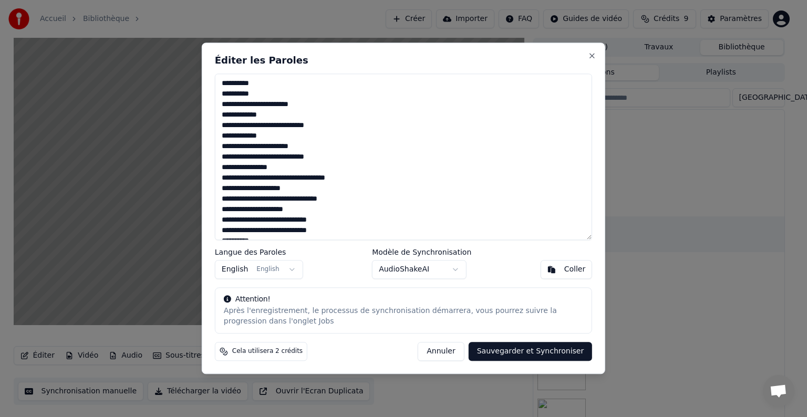 This screenshot has width=807, height=417. Describe the element at coordinates (267, 352) in the screenshot. I see `span: Cela utilisera 2 crédits` at that location.